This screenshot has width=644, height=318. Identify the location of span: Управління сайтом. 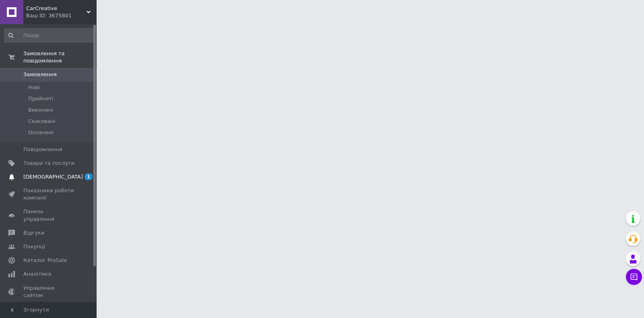
(49, 292).